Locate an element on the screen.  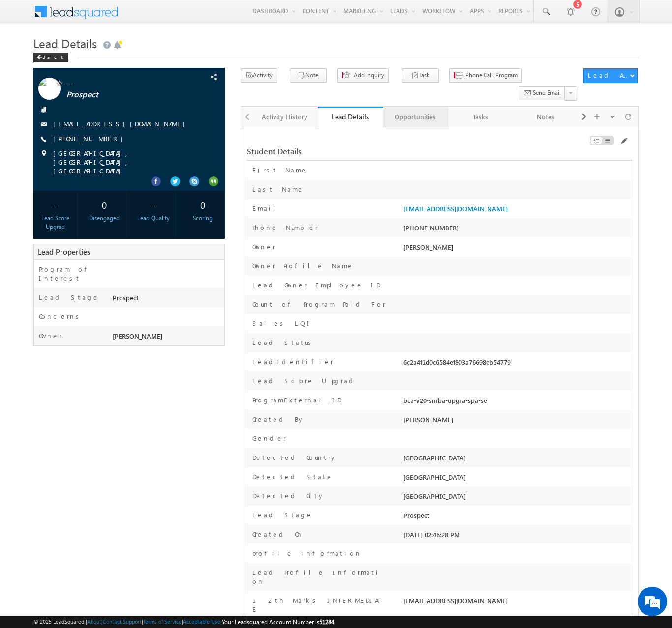
a: Opportunities is located at coordinates (416, 117).